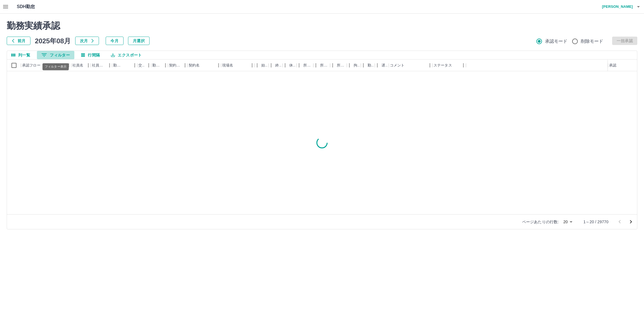 The height and width of the screenshot is (309, 644). I want to click on button: エクスポート, so click(126, 55).